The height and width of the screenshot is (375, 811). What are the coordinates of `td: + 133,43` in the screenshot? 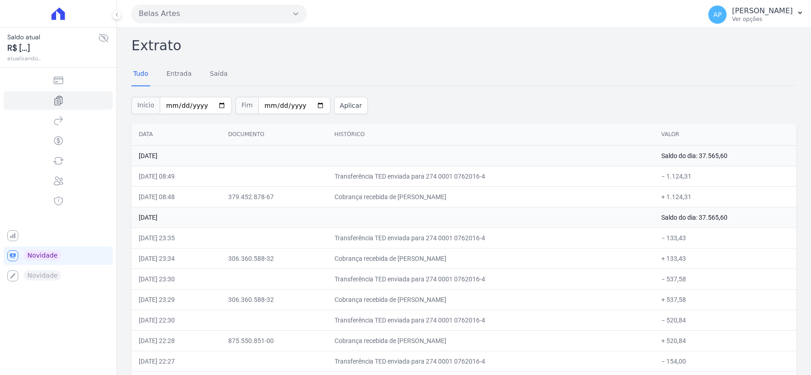 It's located at (726, 258).